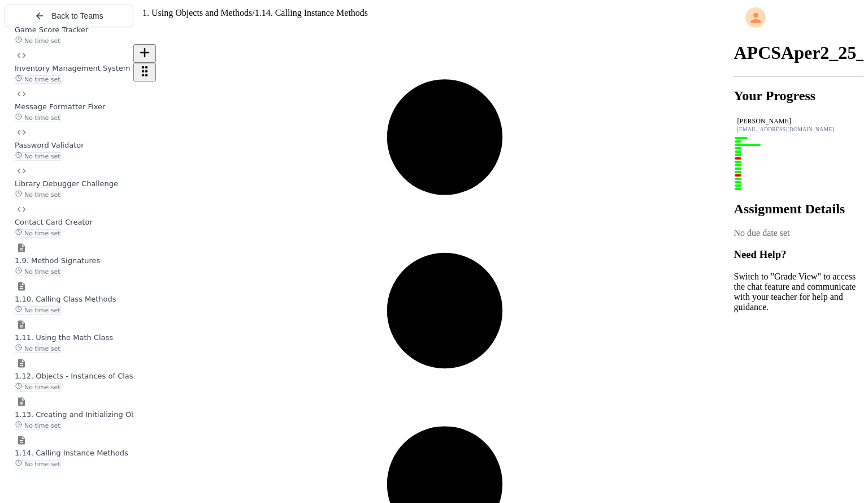  I want to click on h2: Your Progress, so click(799, 96).